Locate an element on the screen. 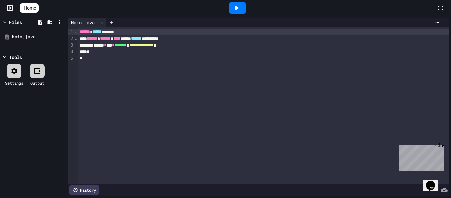  span: Home is located at coordinates (30, 8).